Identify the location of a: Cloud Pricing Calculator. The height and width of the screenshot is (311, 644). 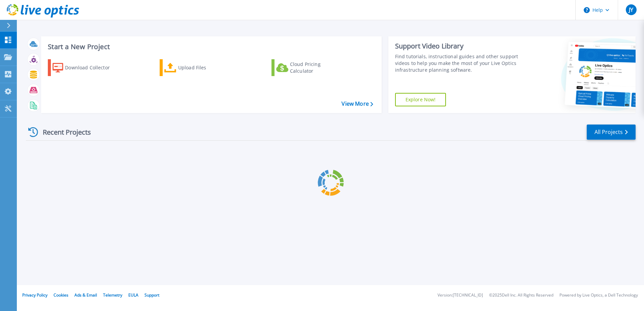
(309, 68).